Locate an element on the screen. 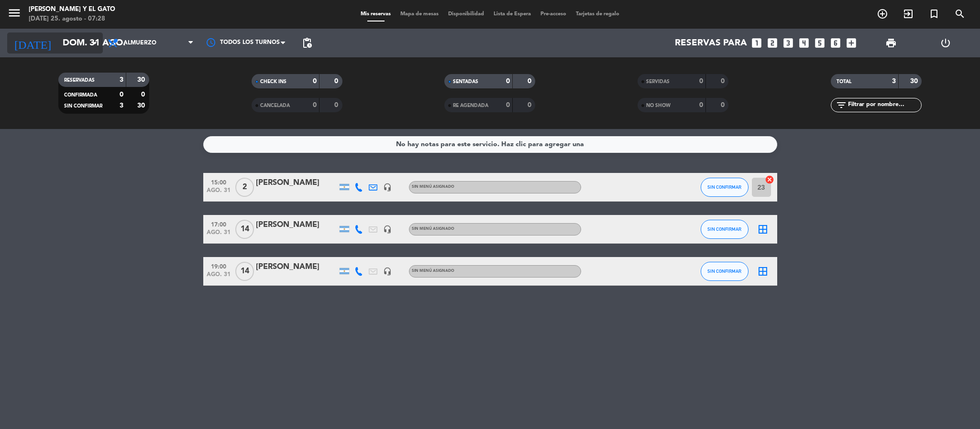 This screenshot has width=980, height=429. span: CONFIRMADA is located at coordinates (80, 95).